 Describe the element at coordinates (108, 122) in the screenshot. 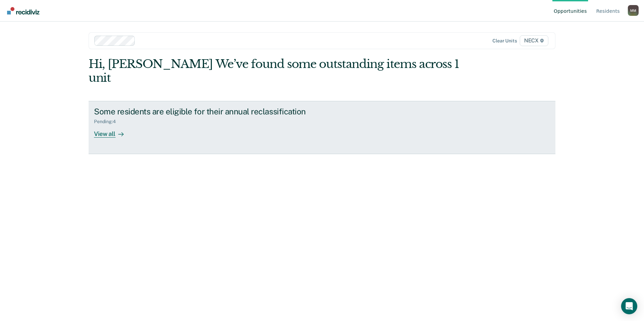

I see `div: Pending : 4` at that location.